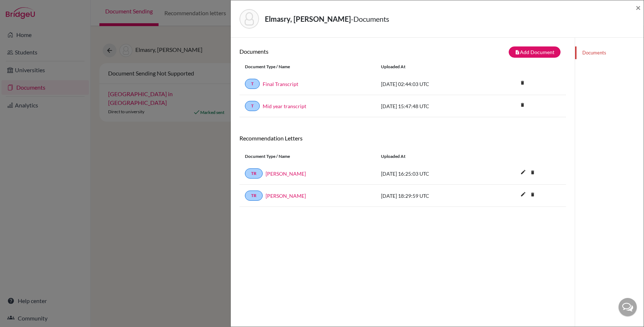 The width and height of the screenshot is (644, 327). What do you see at coordinates (280, 84) in the screenshot?
I see `a: Final Transcript` at bounding box center [280, 84].